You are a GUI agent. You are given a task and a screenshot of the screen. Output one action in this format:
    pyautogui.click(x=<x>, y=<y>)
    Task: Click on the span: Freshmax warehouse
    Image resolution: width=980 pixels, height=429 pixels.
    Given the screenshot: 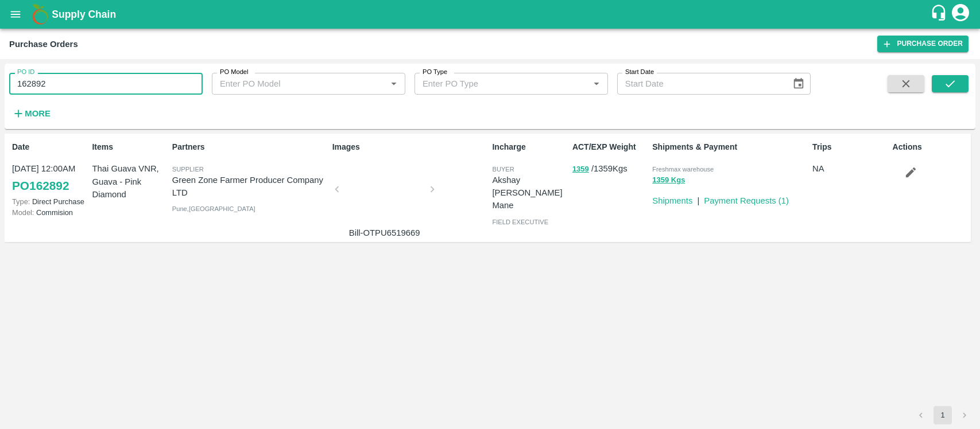 What is the action you would take?
    pyautogui.click(x=683, y=169)
    